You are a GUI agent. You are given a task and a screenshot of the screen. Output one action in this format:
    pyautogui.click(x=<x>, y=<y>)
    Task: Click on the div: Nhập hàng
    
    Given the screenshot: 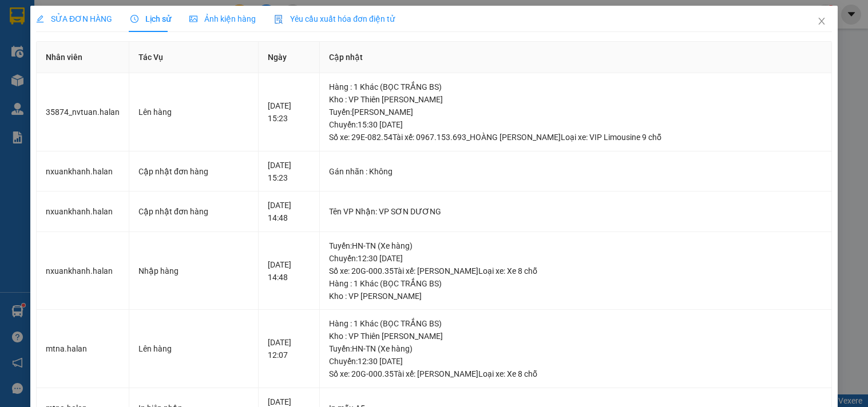 What is the action you would take?
    pyautogui.click(x=193, y=271)
    